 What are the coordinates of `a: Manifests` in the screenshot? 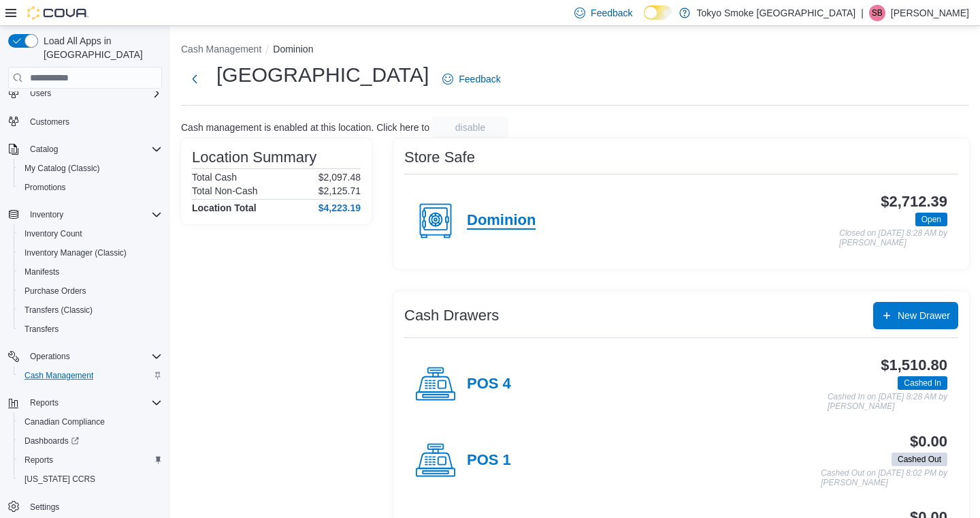 It's located at (42, 272).